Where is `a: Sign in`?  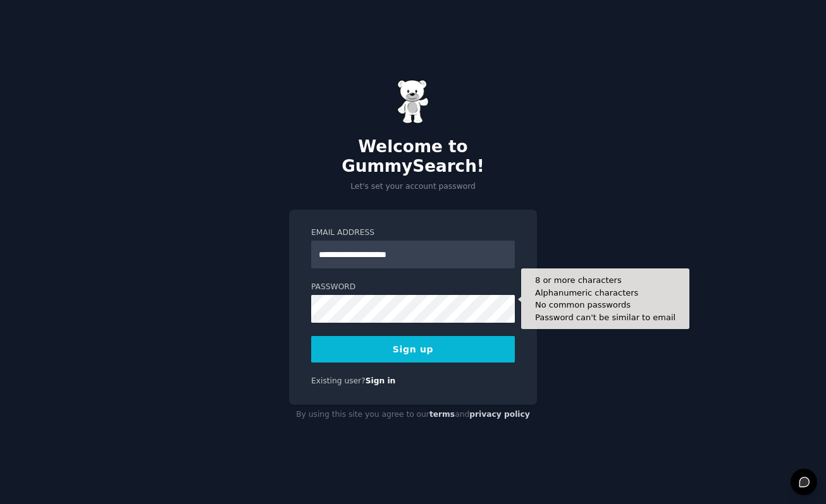 a: Sign in is located at coordinates (380, 381).